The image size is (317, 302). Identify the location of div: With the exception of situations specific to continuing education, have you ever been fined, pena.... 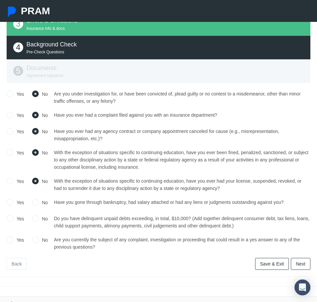
(185, 160).